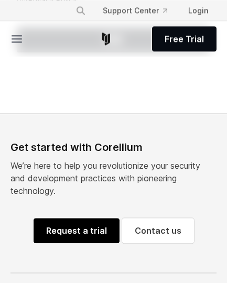 Image resolution: width=227 pixels, height=283 pixels. What do you see at coordinates (141, 10) in the screenshot?
I see `div: Navigation Menu` at bounding box center [141, 10].